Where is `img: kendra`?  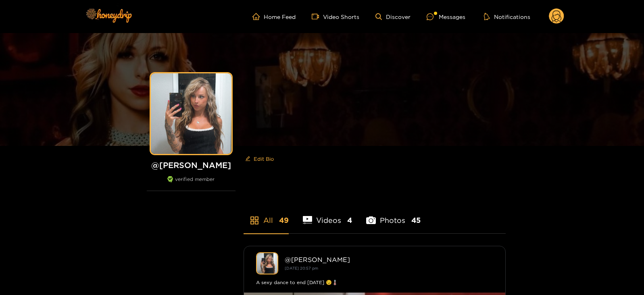 img: kendra is located at coordinates (267, 263).